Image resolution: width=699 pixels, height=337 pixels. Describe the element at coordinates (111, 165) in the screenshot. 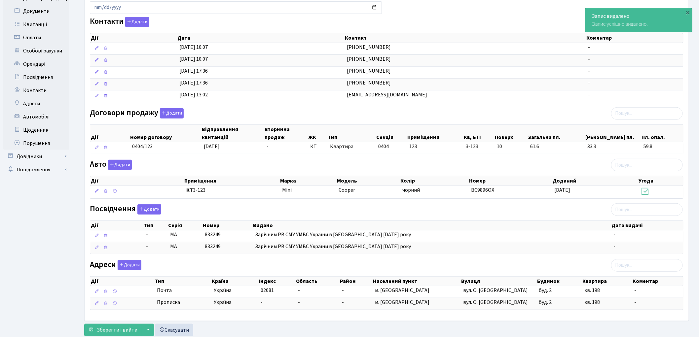

I see `label: Авто` at that location.